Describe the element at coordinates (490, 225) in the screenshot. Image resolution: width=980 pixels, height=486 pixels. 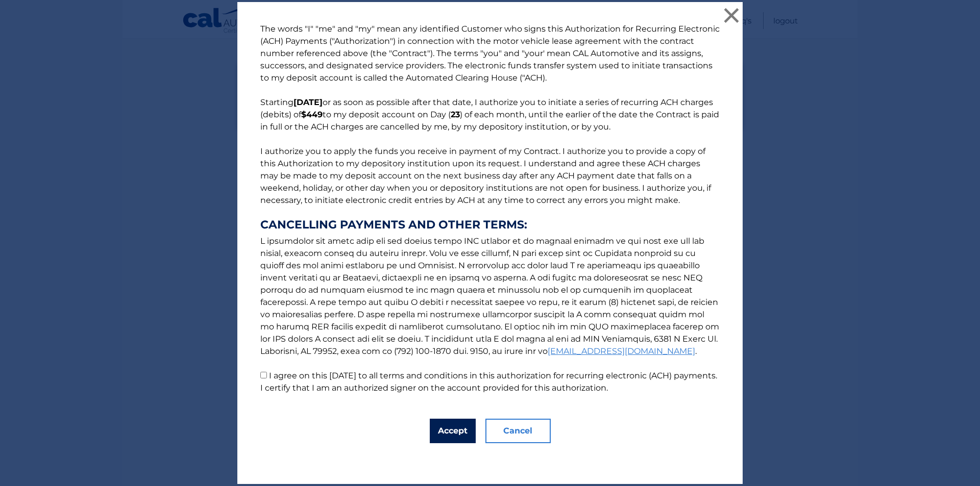
I see `strong: CANCELLING PAYMENTS AND OTHER TERMS:` at that location.